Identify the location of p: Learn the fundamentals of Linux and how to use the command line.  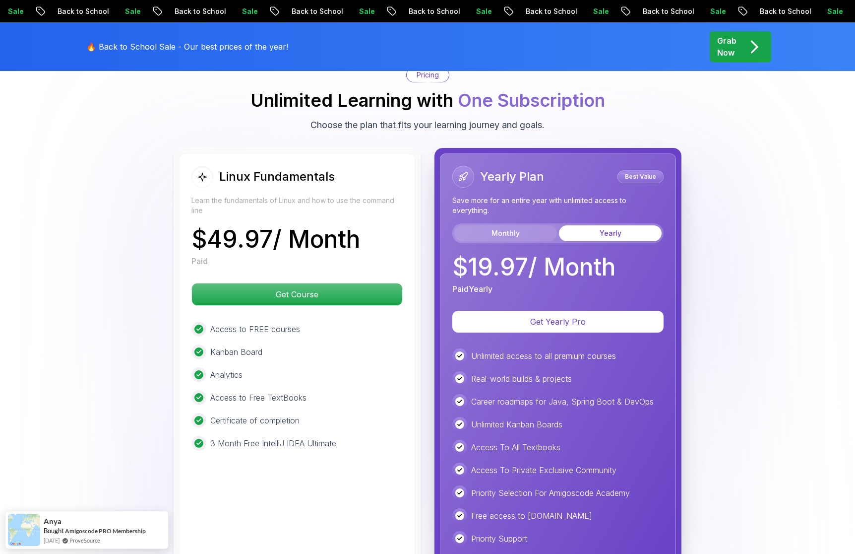
(297, 205).